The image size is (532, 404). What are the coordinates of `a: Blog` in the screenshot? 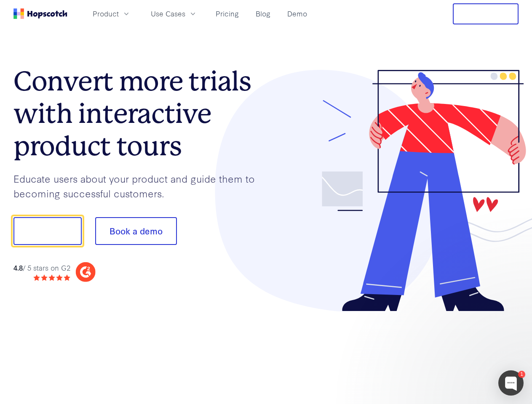 It's located at (263, 14).